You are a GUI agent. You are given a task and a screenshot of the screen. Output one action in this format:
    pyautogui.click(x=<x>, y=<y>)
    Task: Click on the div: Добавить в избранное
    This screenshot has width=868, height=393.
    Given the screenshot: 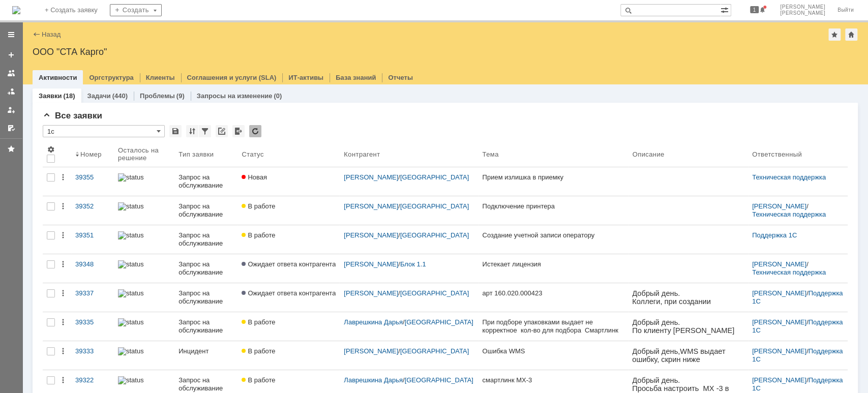 What is the action you would take?
    pyautogui.click(x=834, y=34)
    